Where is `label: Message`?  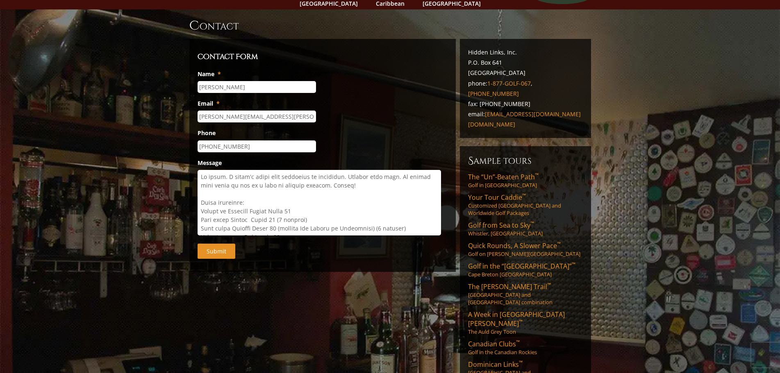
label: Message is located at coordinates (209, 163).